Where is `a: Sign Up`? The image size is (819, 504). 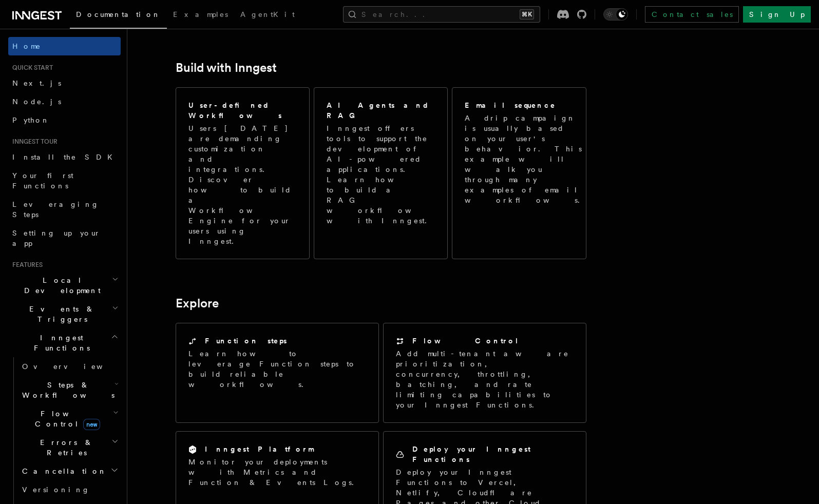
a: Sign Up is located at coordinates (777, 15).